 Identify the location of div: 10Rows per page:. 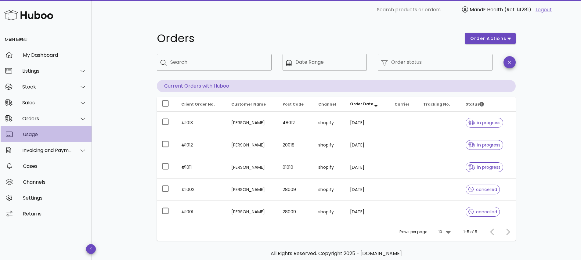
(445, 232).